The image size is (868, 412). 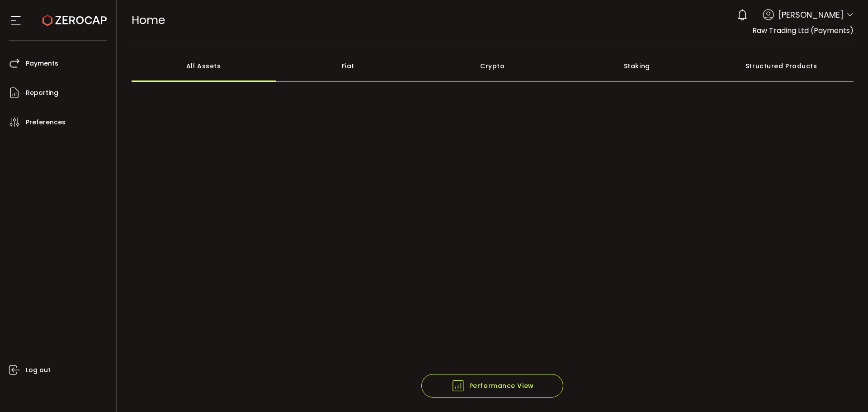 What do you see at coordinates (493, 66) in the screenshot?
I see `div: Crypto` at bounding box center [493, 66].